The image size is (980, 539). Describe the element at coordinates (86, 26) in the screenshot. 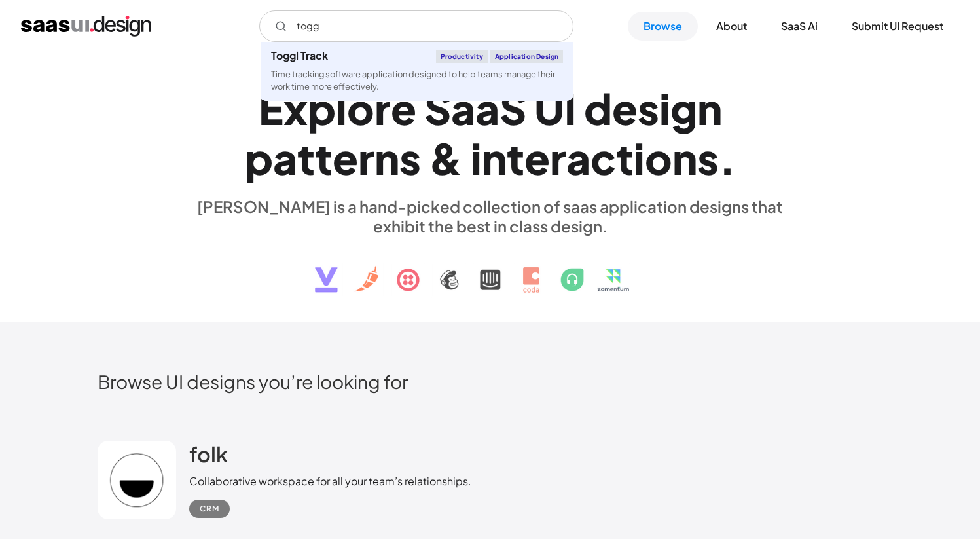

I see `a: home` at that location.